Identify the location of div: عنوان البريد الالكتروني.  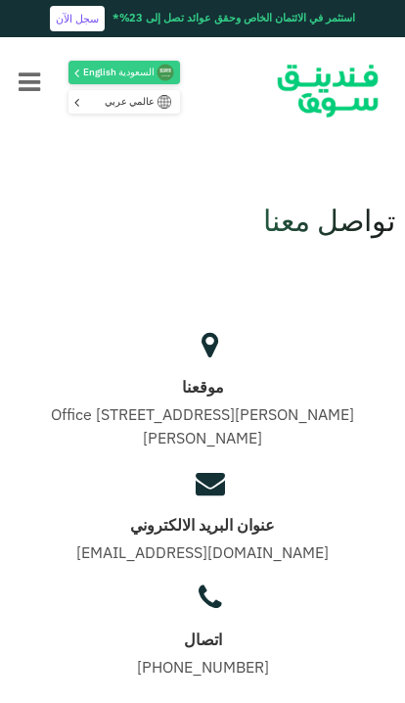
(203, 527).